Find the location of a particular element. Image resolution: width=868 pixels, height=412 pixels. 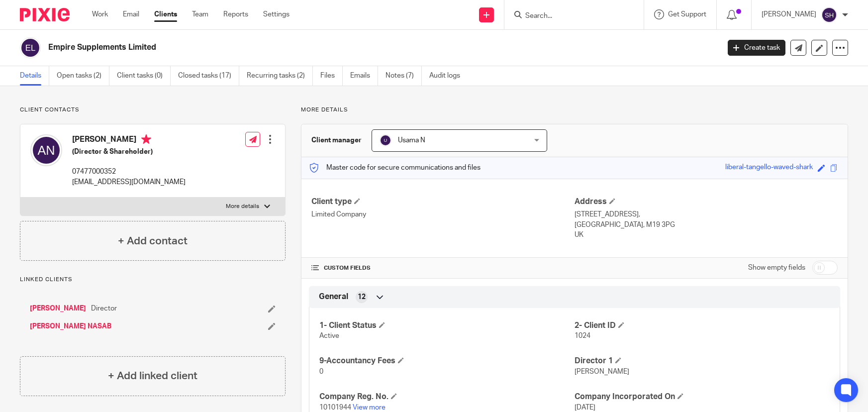

a: Reports is located at coordinates (236, 14).